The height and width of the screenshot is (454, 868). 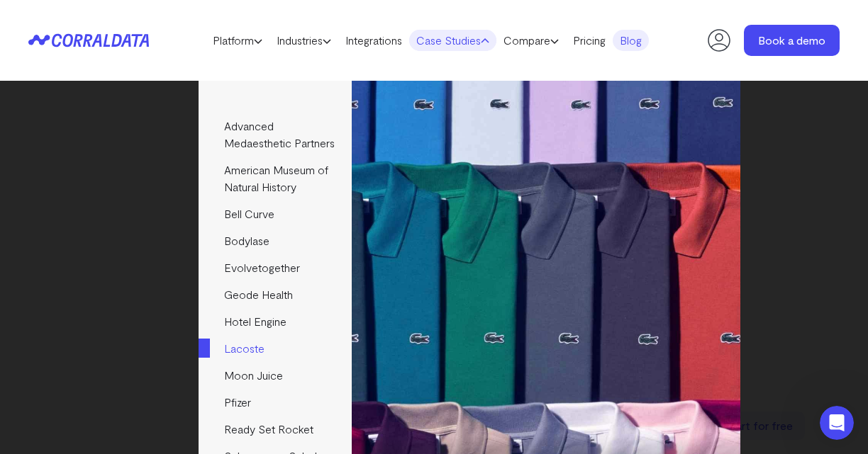 I want to click on a: Advanced Medaesthetic Partners, so click(x=274, y=134).